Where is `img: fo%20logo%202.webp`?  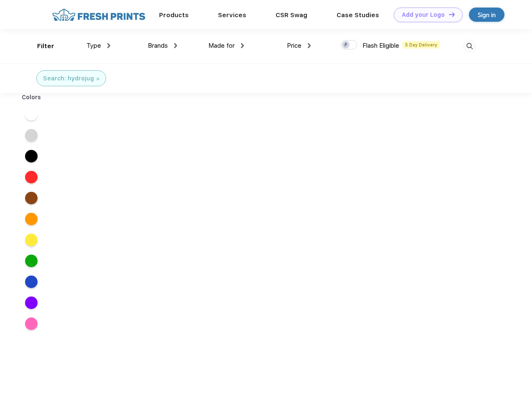 img: fo%20logo%202.webp is located at coordinates (99, 14).